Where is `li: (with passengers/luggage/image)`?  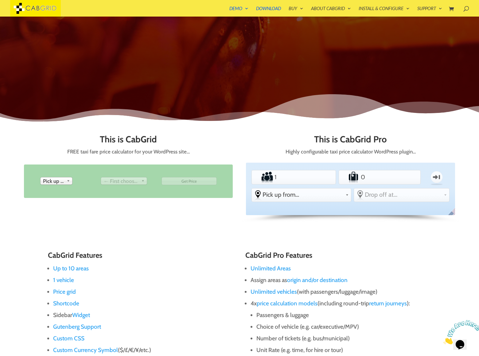 li: (with passengers/luggage/image) is located at coordinates (341, 292).